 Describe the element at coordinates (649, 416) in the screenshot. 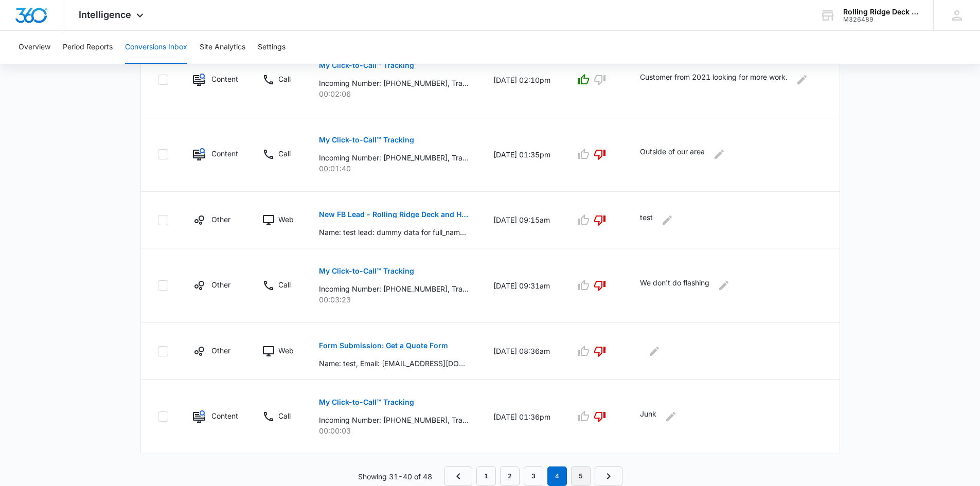

I see `p: Junk` at that location.